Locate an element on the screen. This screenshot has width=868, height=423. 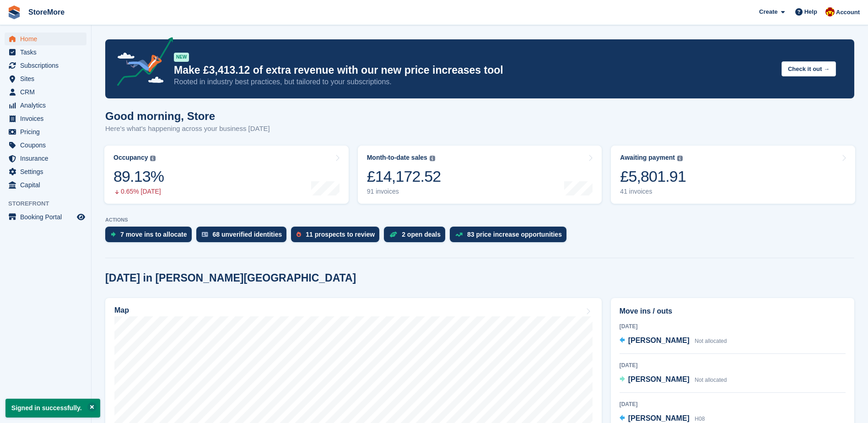
span: H08 is located at coordinates (700, 419).